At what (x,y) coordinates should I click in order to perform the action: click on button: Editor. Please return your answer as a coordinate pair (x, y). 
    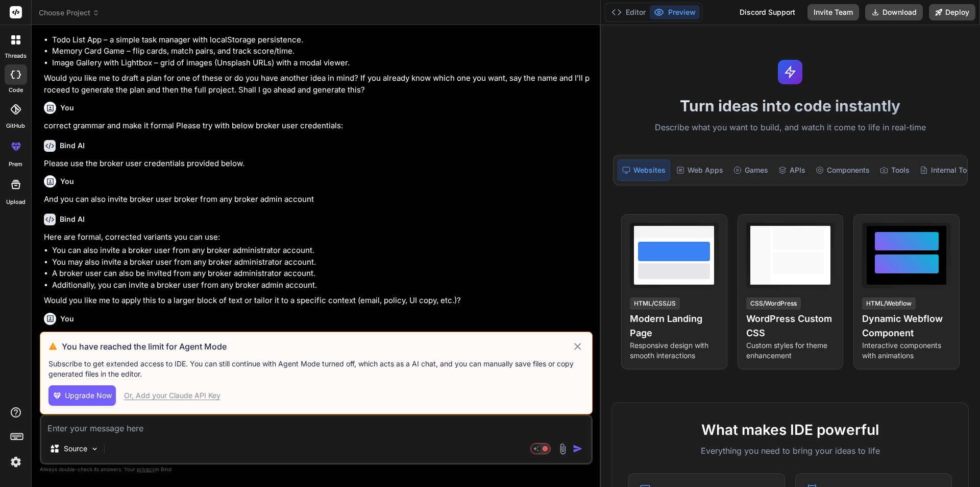
    Looking at the image, I should click on (628, 13).